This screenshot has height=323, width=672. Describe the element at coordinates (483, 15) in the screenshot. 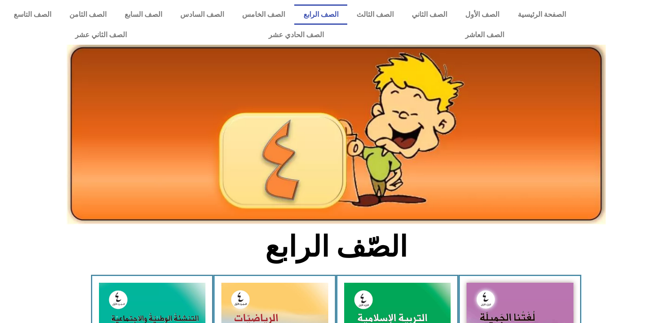

I see `a: الصف الأول` at that location.